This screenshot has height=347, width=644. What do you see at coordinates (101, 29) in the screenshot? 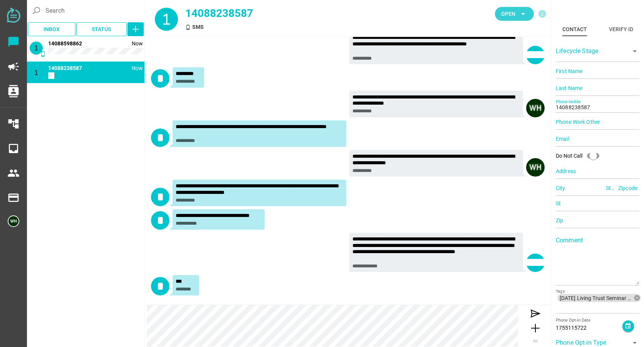
I see `span: Status` at bounding box center [101, 29].